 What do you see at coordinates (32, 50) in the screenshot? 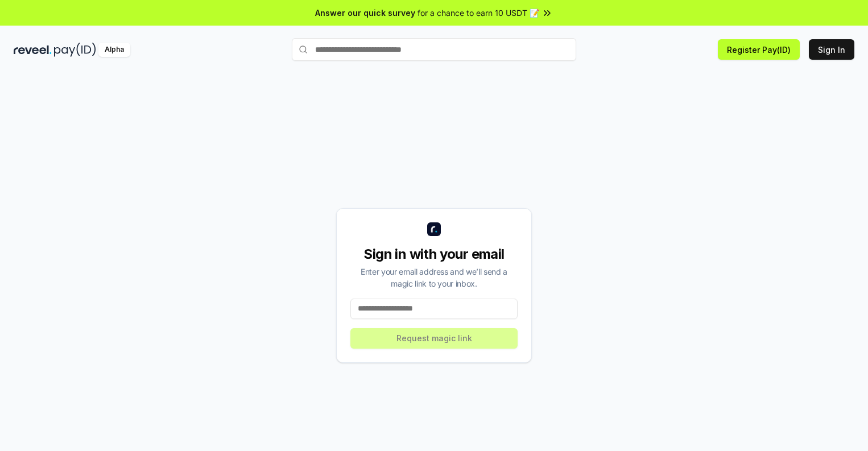
I see `img: reveel_dark` at bounding box center [32, 50].